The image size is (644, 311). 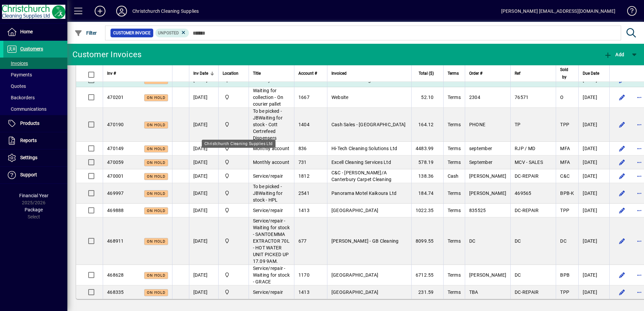 I want to click on span: Support, so click(x=29, y=175).